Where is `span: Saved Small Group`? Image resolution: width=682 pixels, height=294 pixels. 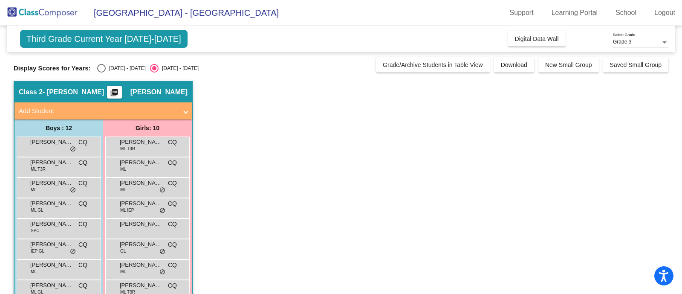 span: Saved Small Group is located at coordinates (636, 65).